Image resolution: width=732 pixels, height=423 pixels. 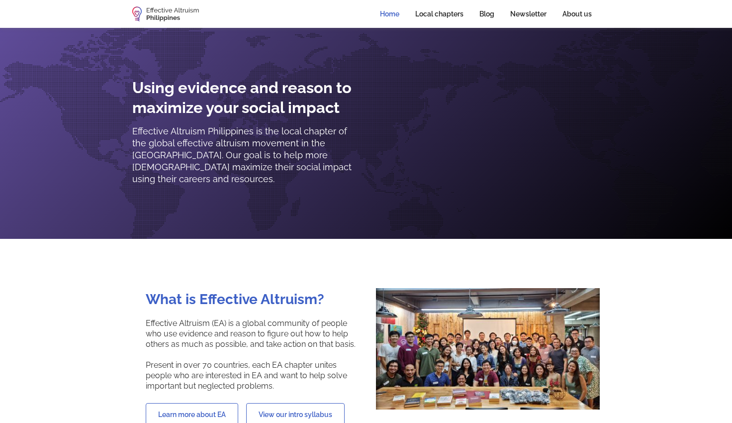 I want to click on a: Newsletter, so click(x=528, y=14).